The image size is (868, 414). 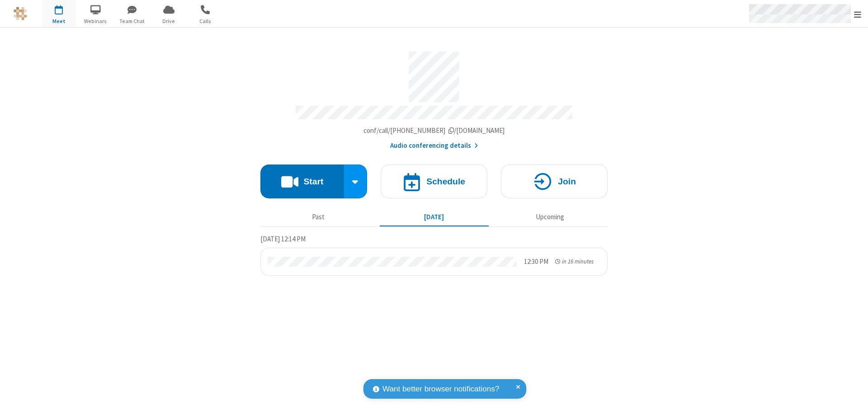 I want to click on h4: Start, so click(x=313, y=181).